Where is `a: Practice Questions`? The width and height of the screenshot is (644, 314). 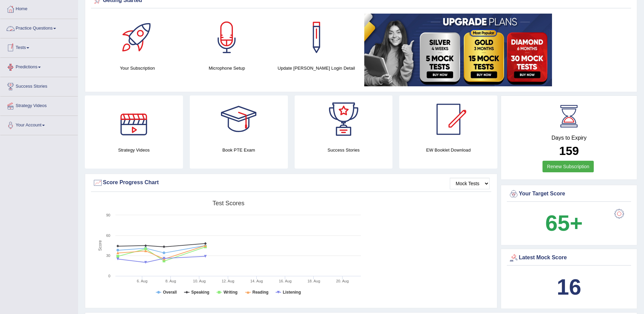
a: Practice Questions is located at coordinates (39, 28).